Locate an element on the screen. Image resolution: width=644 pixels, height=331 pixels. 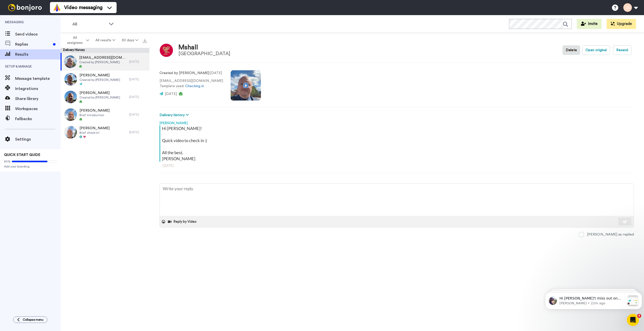
a: Checking in is located at coordinates (195, 86).